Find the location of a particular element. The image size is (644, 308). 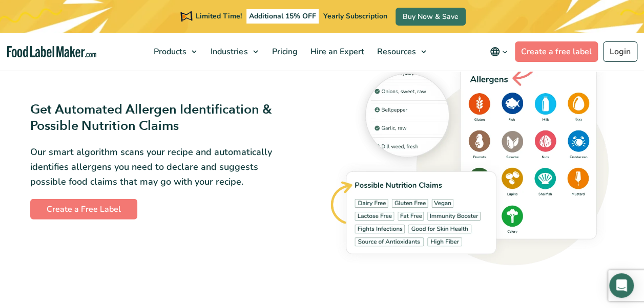

a: Create a free label is located at coordinates (556, 52).